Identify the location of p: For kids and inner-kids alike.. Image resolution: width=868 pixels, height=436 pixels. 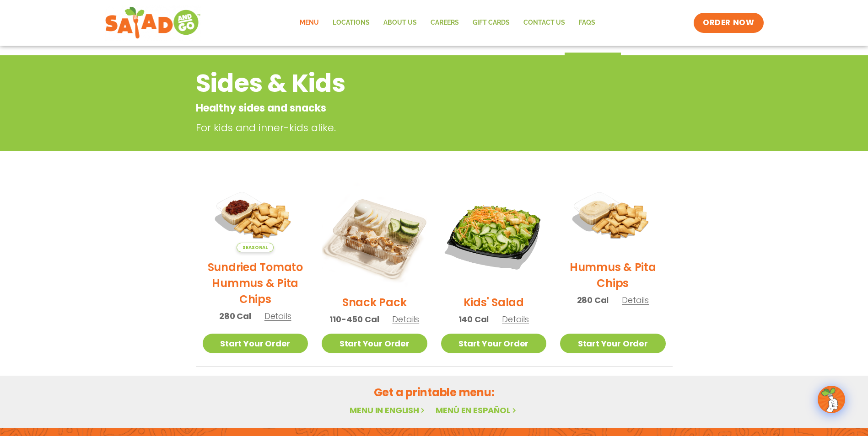
(400, 128).